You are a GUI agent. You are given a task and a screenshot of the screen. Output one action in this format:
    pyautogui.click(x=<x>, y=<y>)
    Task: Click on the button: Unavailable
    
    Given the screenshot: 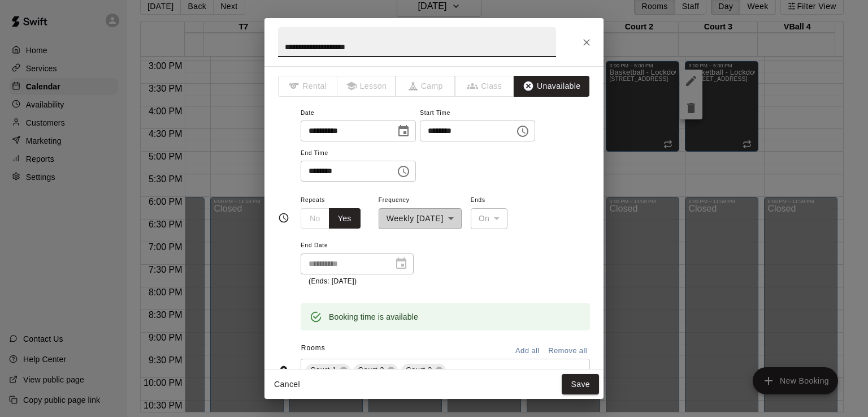 What is the action you would take?
    pyautogui.click(x=552, y=86)
    